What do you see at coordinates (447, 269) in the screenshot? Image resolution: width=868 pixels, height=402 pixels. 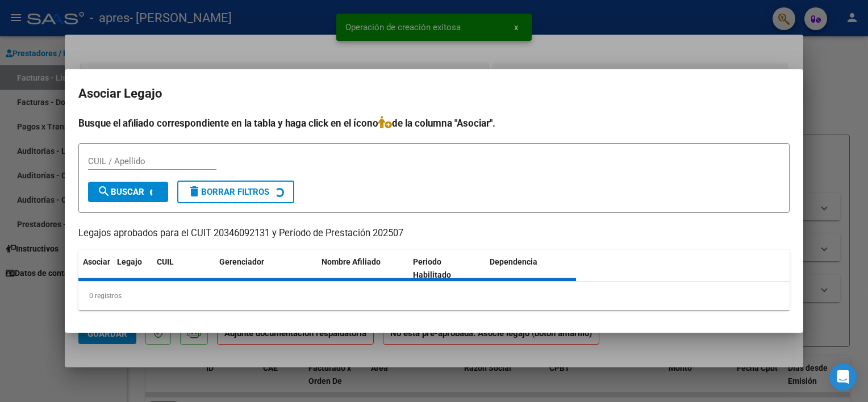 I see `datatable-header-cell: Periodo Habilitado` at bounding box center [447, 269].